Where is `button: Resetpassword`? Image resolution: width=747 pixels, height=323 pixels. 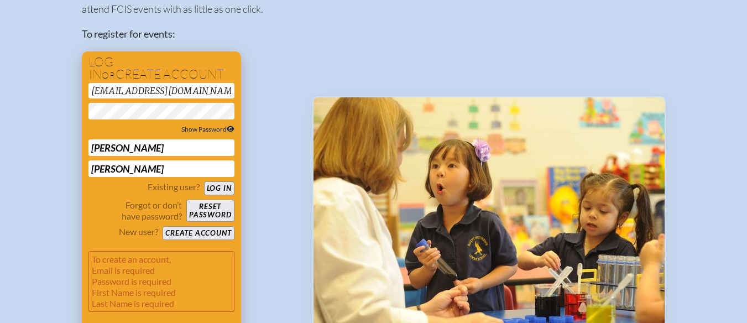 button: Resetpassword is located at coordinates (210, 211).